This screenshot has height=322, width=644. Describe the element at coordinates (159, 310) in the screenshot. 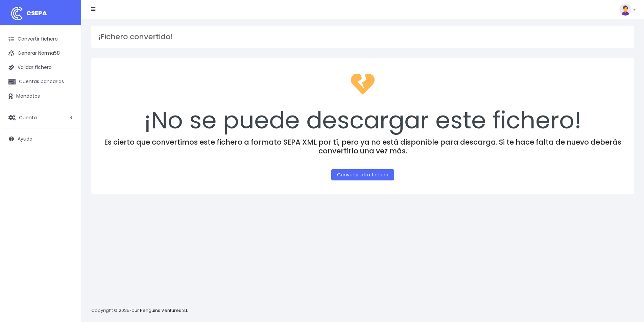

I see `a: Four Penguins Ventures S.L.` at that location.